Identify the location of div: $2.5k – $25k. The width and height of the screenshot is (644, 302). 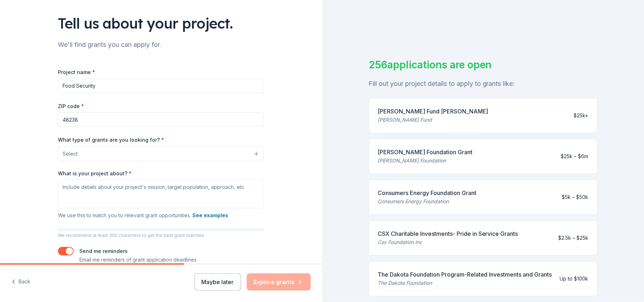
(574, 238).